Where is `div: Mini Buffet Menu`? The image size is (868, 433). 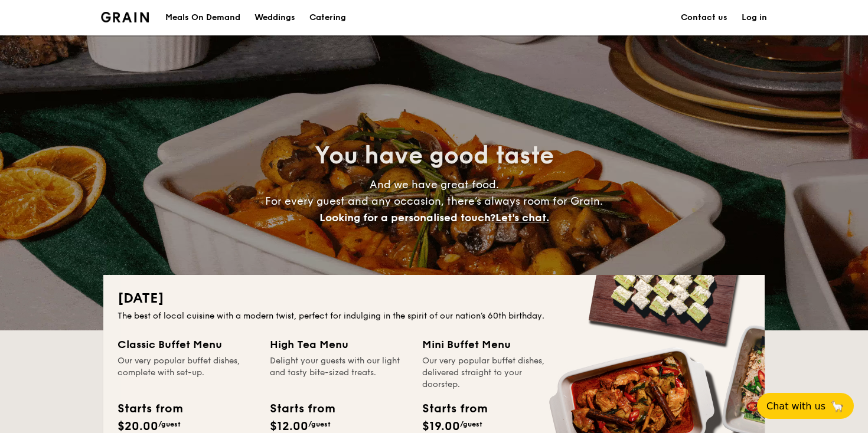 div: Mini Buffet Menu is located at coordinates (492, 344).